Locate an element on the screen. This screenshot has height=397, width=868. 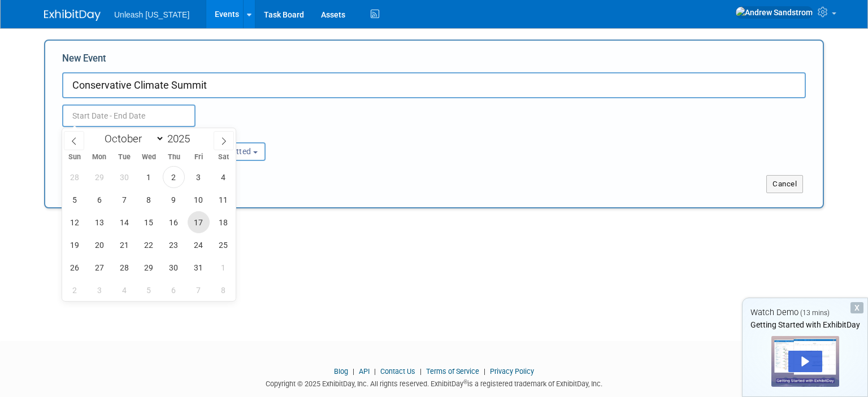
span: October 9, 2025 is located at coordinates (173, 199).